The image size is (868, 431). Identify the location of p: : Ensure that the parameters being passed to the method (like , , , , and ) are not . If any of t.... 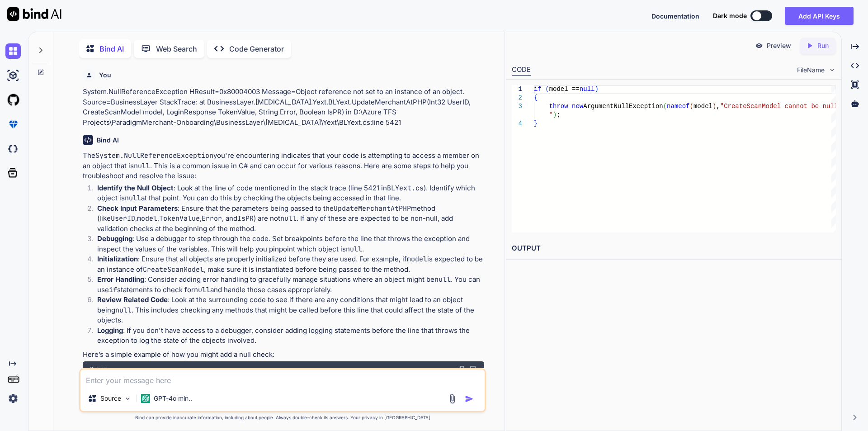
(291, 219).